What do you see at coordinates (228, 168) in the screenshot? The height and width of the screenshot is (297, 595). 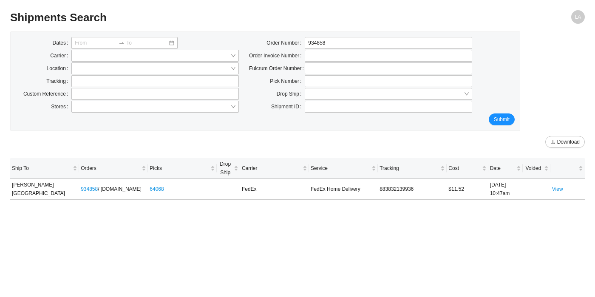 I see `th: Drop Ship sortable` at bounding box center [228, 168].